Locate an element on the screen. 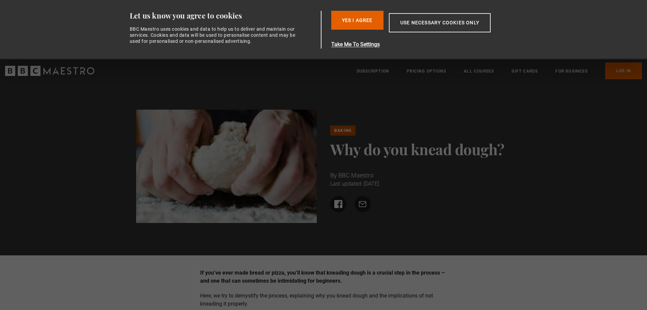 This screenshot has height=310, width=647. div: BBC Maestro uses cookies and data to help us to deliver and maintain our services. Cookies and da... is located at coordinates (215, 35).